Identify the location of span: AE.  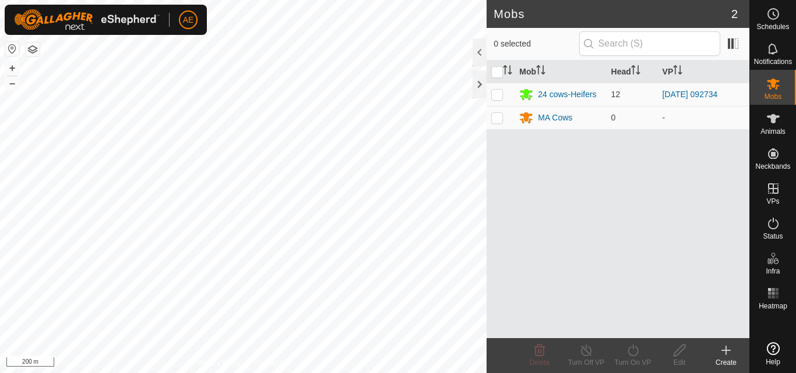
(188, 20).